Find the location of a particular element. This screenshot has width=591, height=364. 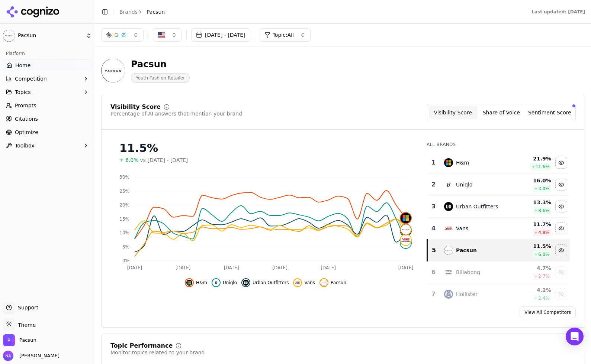

div: Open Intercom Messenger is located at coordinates (575, 337).